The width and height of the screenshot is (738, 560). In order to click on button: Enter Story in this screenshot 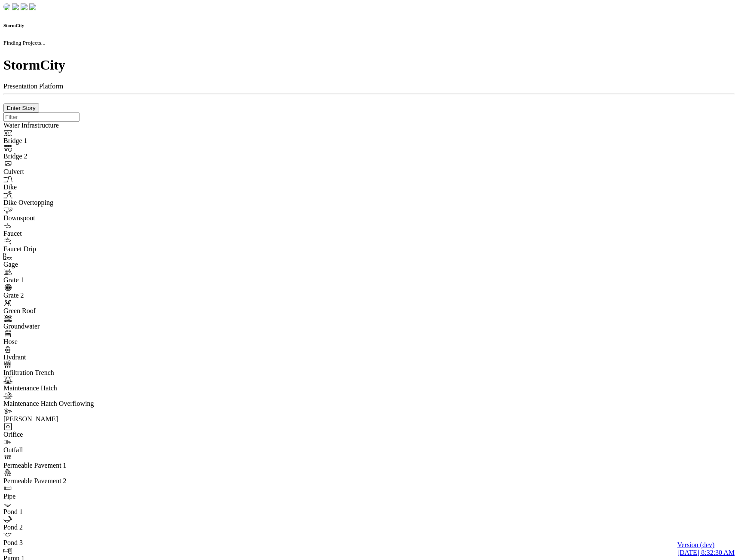, I will do `click(21, 108)`.